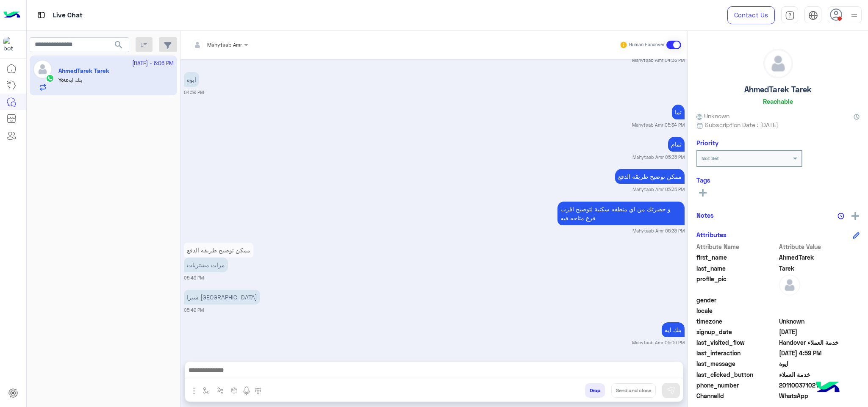 The height and width of the screenshot is (407, 868). I want to click on span: profile_pic, so click(737, 284).